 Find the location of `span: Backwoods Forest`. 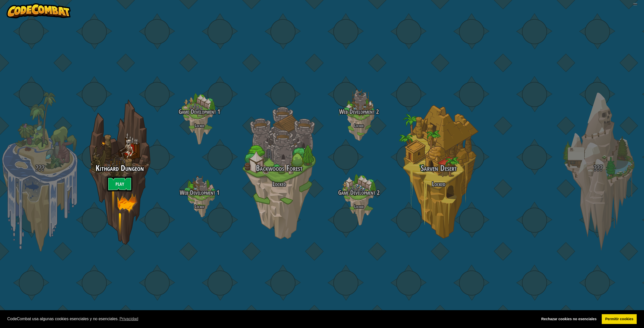

span: Backwoods Forest is located at coordinates (279, 168).